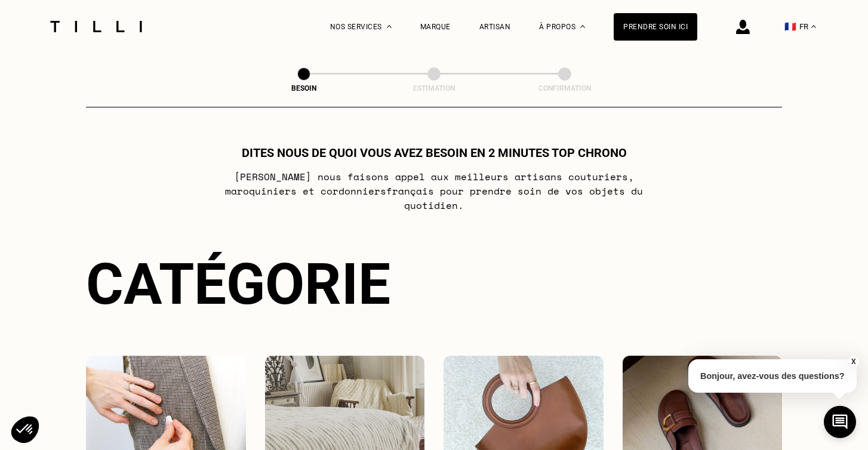  I want to click on div: Prendre soin ici, so click(655, 27).